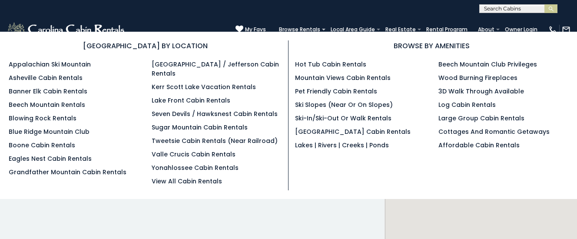 The image size is (577, 239). Describe the element at coordinates (43, 118) in the screenshot. I see `a: Blowing Rock Rentals` at that location.